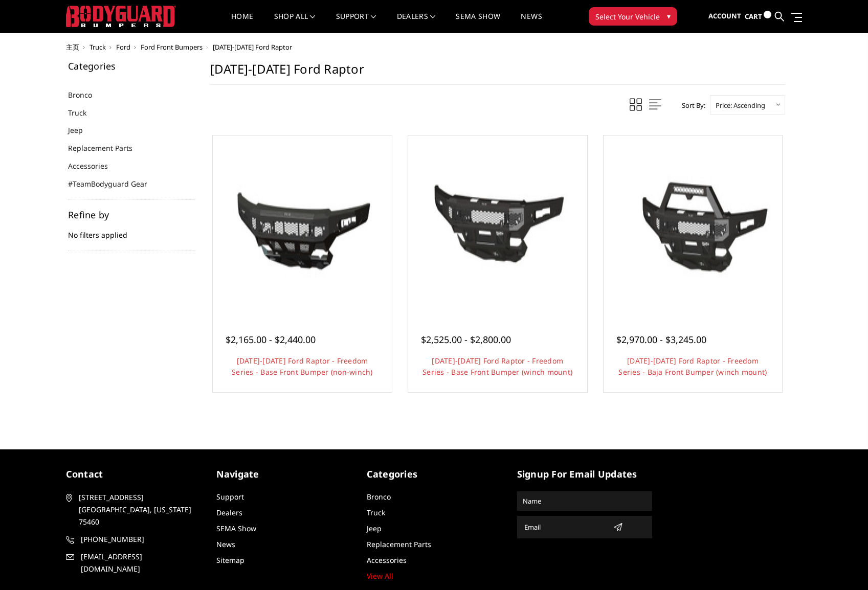 This screenshot has height=590, width=868. What do you see at coordinates (131, 231) in the screenshot?
I see `div: No filters applied` at bounding box center [131, 231].